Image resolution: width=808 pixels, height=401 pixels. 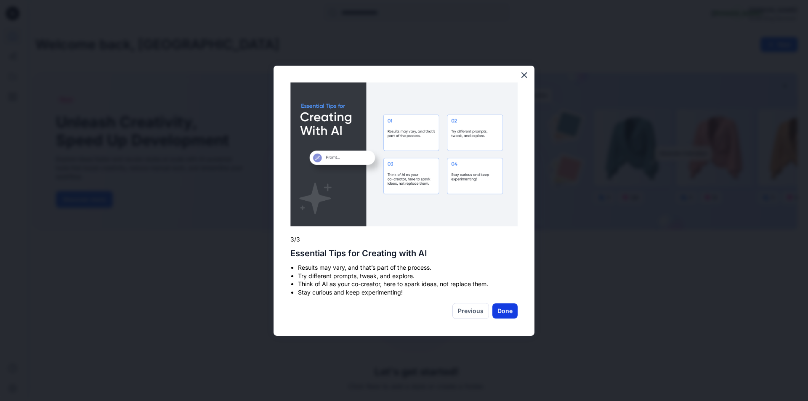 What do you see at coordinates (471, 311) in the screenshot?
I see `button: Previous` at bounding box center [471, 311].